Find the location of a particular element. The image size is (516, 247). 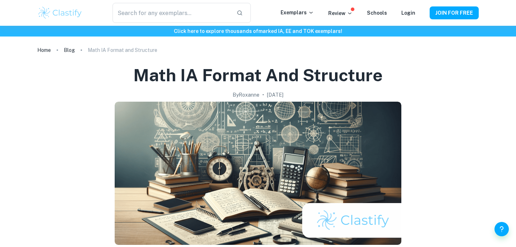

p: Review is located at coordinates (341, 13).